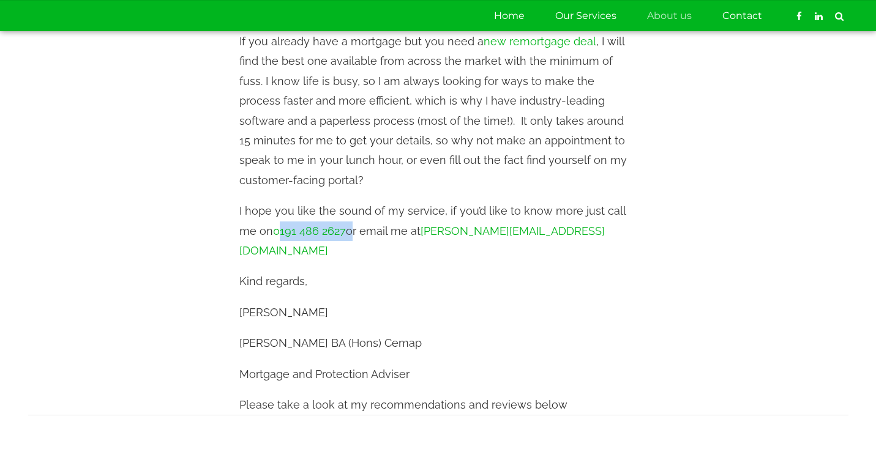 This screenshot has height=460, width=876. Describe the element at coordinates (438, 375) in the screenshot. I see `p: Mortgage and Protection Adviser` at that location.